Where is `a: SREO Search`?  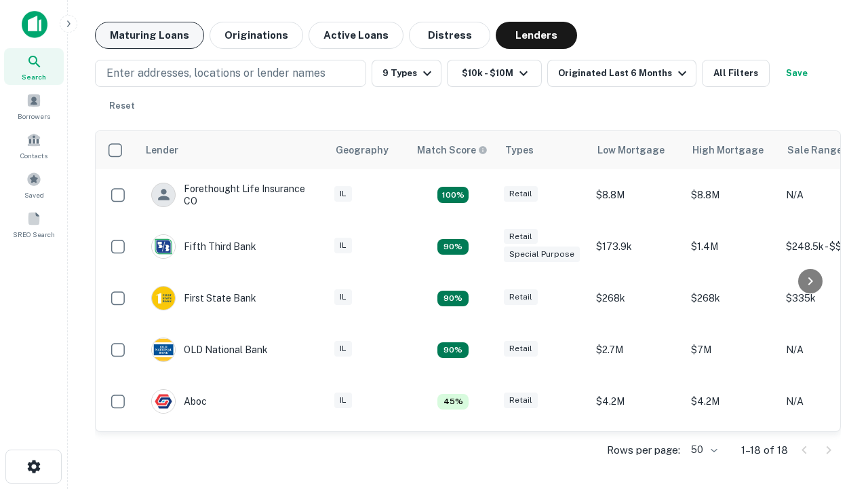
a: SREO Search is located at coordinates (34, 224).